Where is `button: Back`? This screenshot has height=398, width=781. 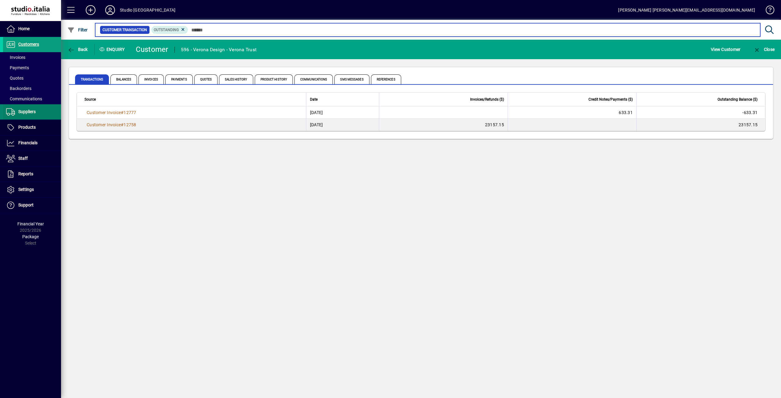
button: Back is located at coordinates (77, 49).